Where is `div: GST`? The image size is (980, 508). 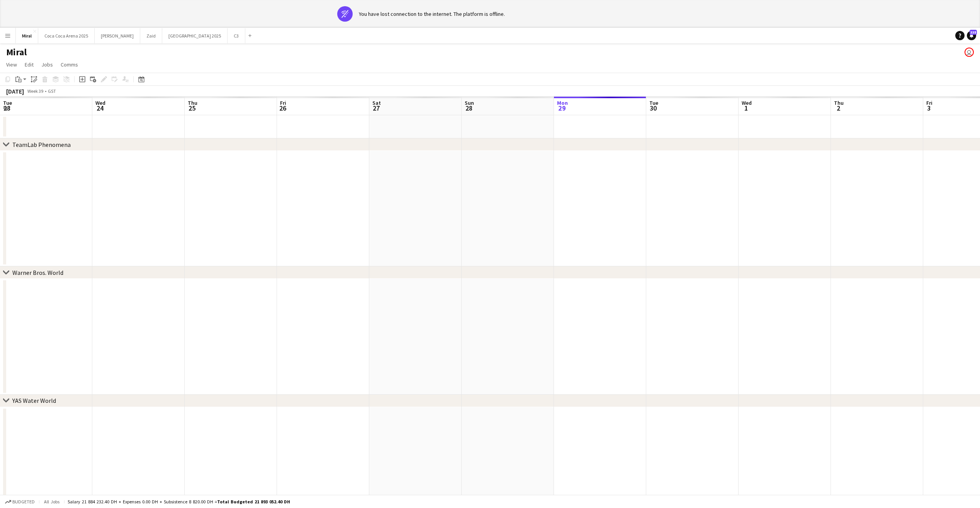
div: GST is located at coordinates (51, 91).